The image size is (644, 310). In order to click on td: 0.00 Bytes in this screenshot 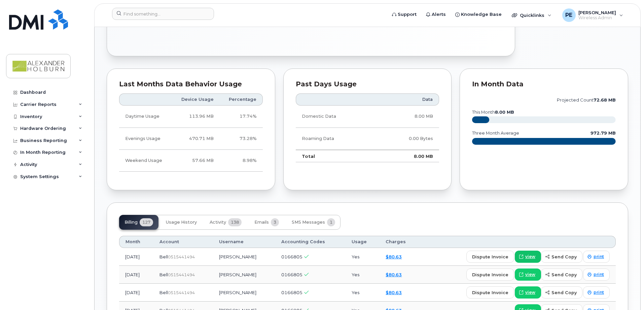, I will do `click(407, 138)`.